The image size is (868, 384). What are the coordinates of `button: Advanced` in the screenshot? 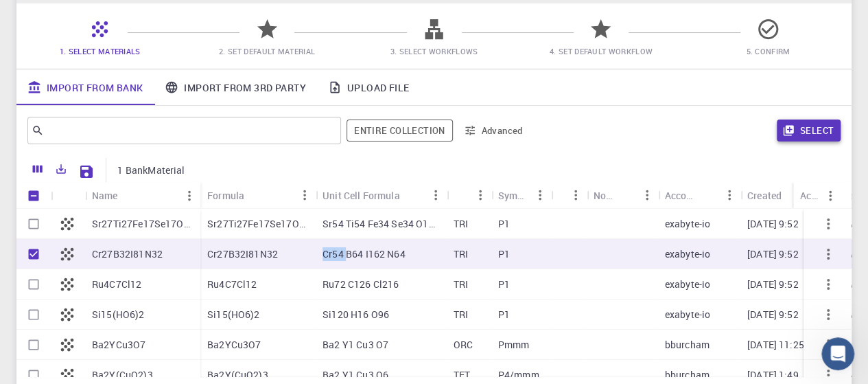 It's located at (494, 130).